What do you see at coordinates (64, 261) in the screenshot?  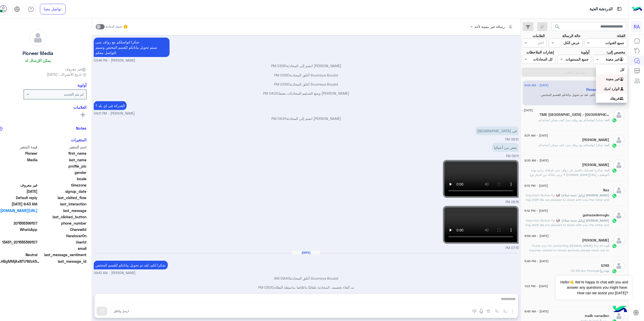 I see `span: last_message_id` at bounding box center [64, 261].